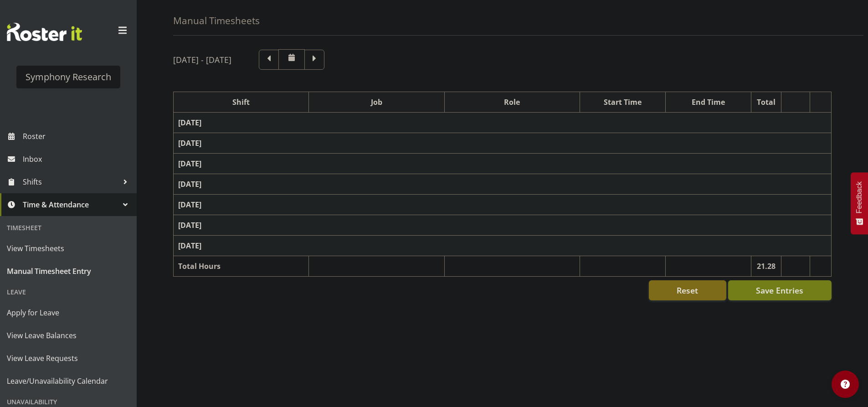  I want to click on span: Save Entries, so click(779, 290).